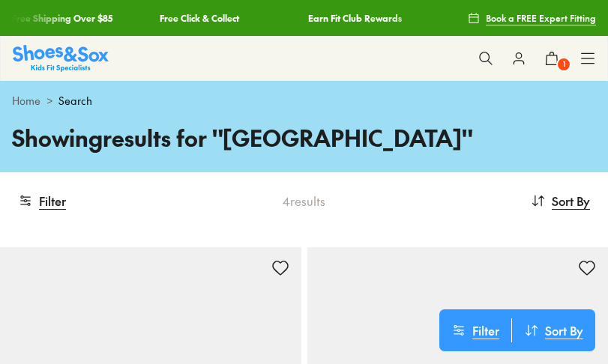  Describe the element at coordinates (26, 100) in the screenshot. I see `a: Home` at that location.